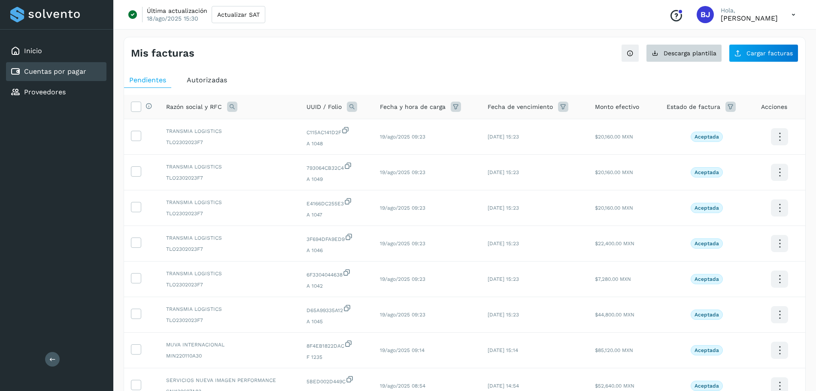  I want to click on span: A 1049, so click(336, 179).